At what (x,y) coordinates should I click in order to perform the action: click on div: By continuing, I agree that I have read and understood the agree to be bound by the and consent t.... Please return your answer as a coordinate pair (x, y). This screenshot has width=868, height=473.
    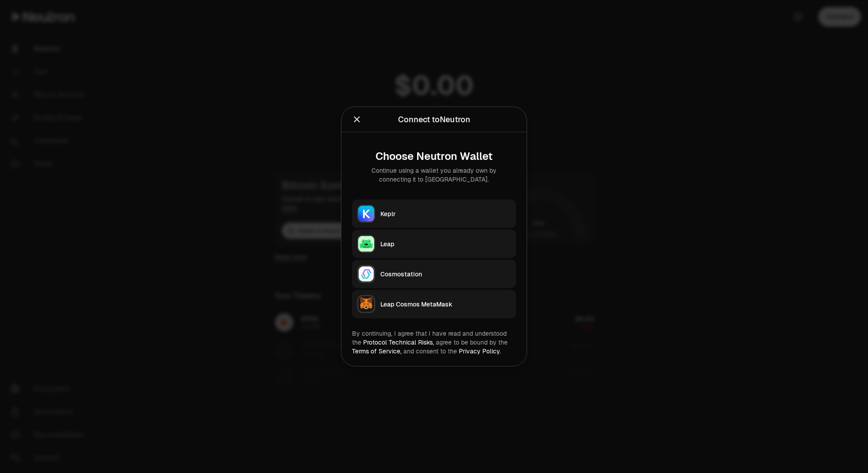
    Looking at the image, I should click on (434, 343).